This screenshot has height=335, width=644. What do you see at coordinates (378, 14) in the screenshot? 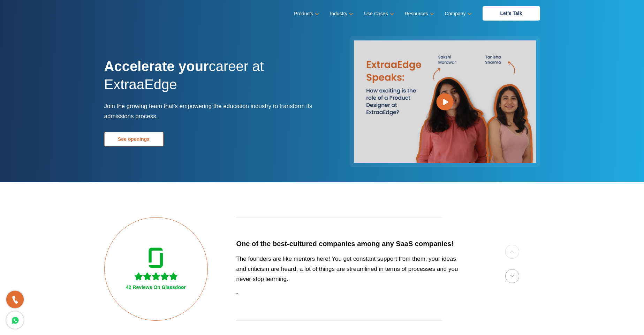
I see `a: Use Cases` at bounding box center [378, 14].